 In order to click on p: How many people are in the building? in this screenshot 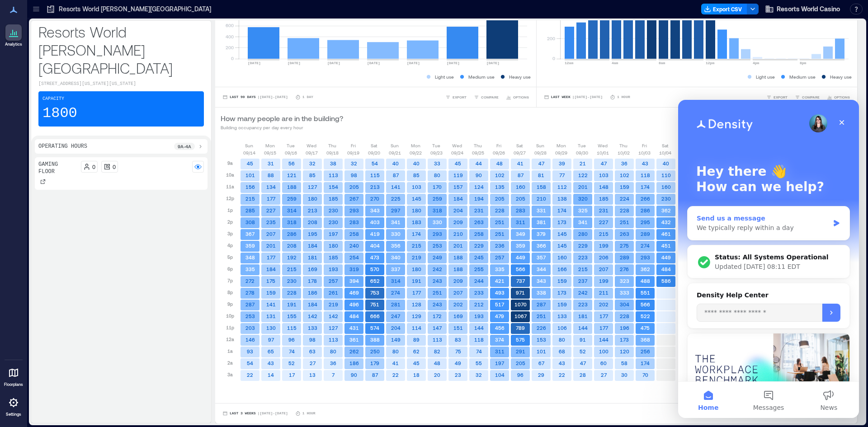, I will do `click(281, 118)`.